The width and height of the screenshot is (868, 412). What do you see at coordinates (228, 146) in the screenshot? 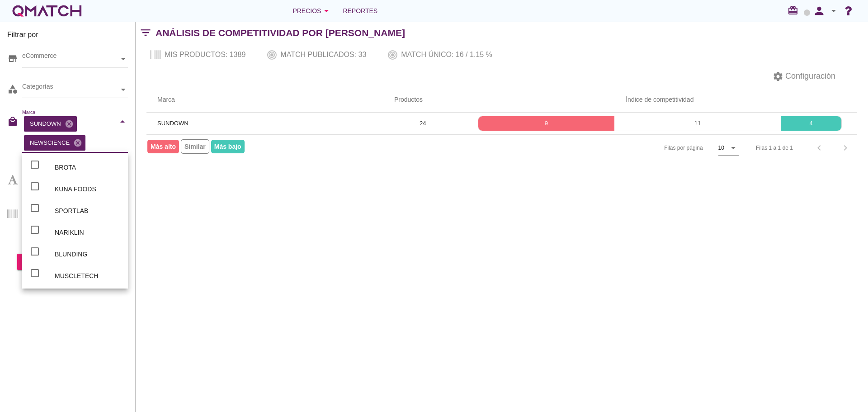
I see `span: Más bajo` at bounding box center [228, 146].